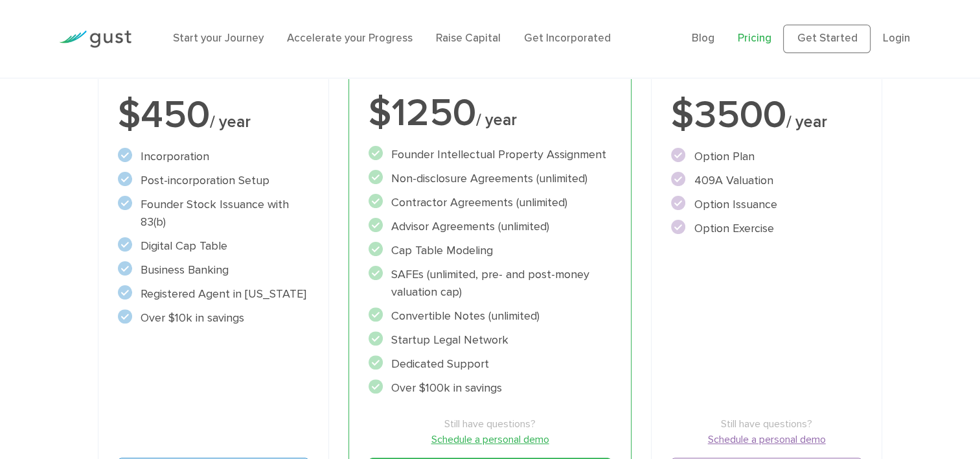 The width and height of the screenshot is (980, 459). Describe the element at coordinates (490, 339) in the screenshot. I see `li: Startup Legal Network` at that location.